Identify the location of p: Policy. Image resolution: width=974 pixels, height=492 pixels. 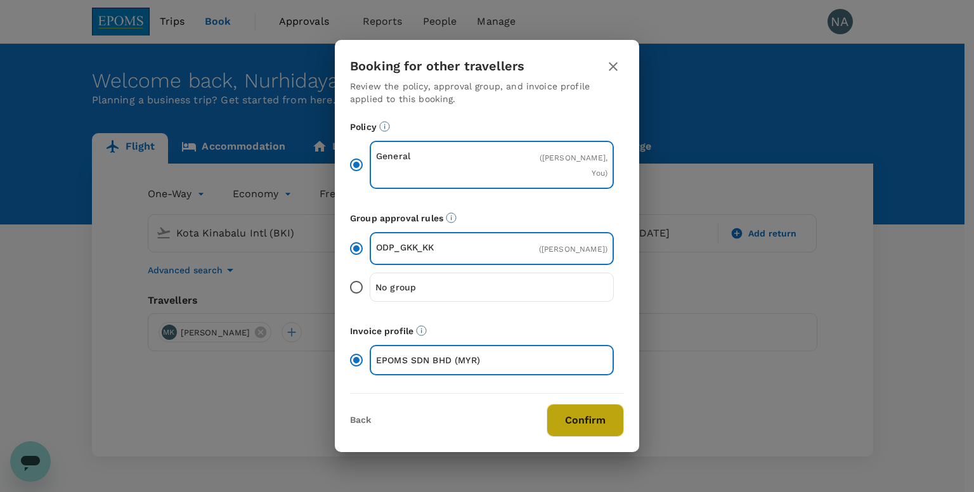
(487, 127).